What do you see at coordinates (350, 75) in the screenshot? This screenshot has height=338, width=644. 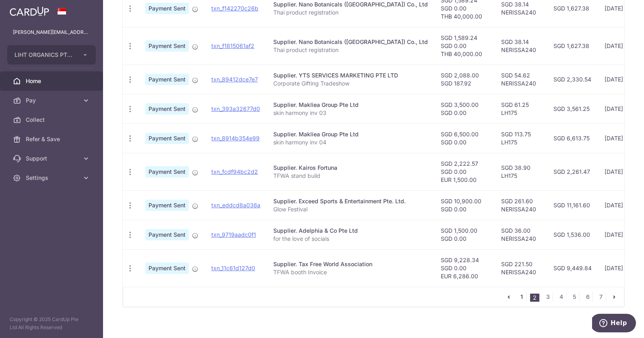 I see `div: Supplier. YTS SERVICES MARKETING PTE LTD` at bounding box center [350, 75].